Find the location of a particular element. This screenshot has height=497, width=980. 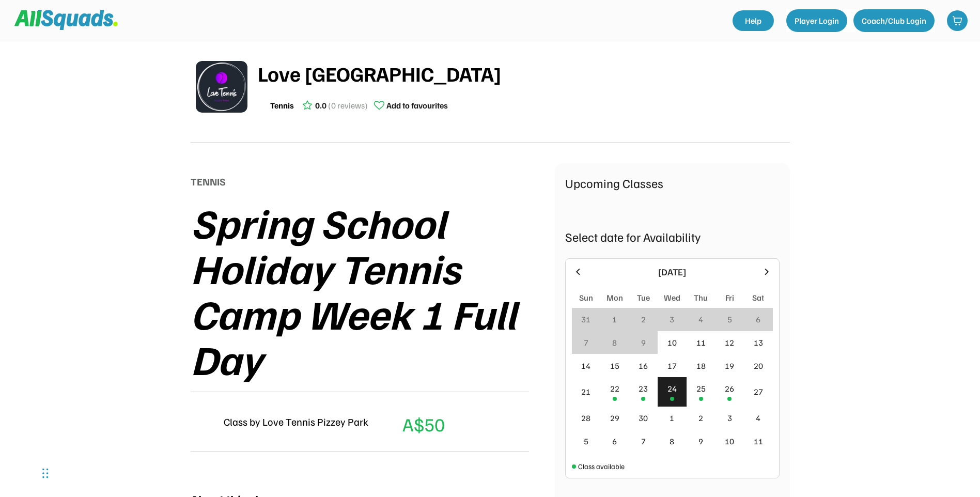

div: 29 is located at coordinates (615, 418).